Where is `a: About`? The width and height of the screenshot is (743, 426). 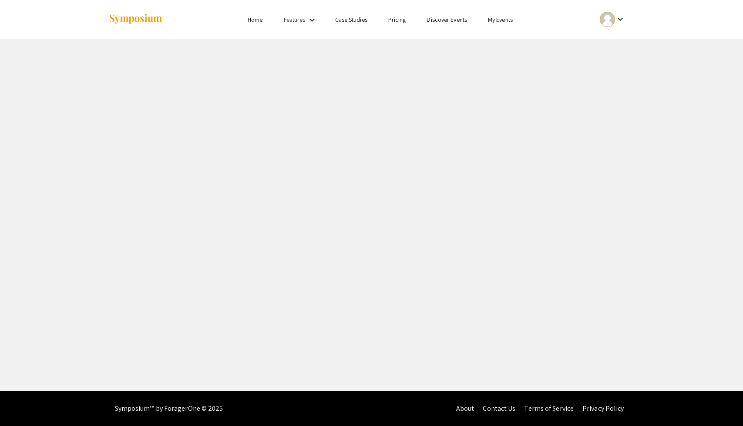
a: About is located at coordinates (466, 408).